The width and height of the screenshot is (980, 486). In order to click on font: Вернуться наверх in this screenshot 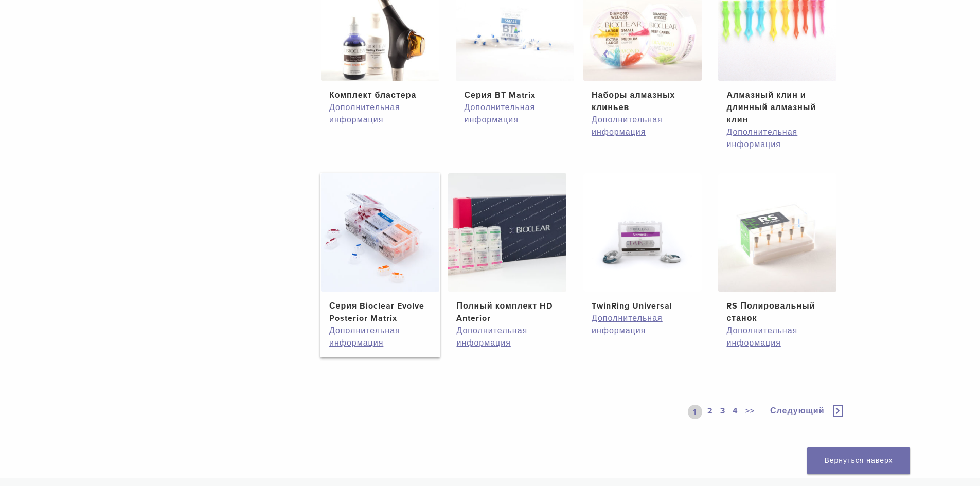, I will do `click(858, 460)`.